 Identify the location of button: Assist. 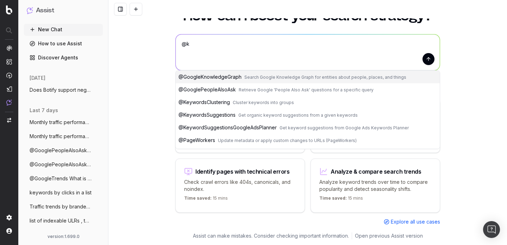
(63, 11).